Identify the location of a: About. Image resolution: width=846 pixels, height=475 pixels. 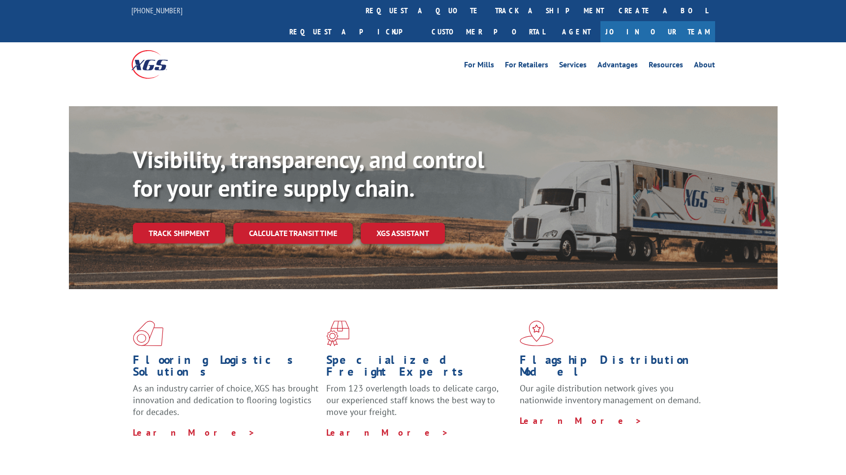
(704, 66).